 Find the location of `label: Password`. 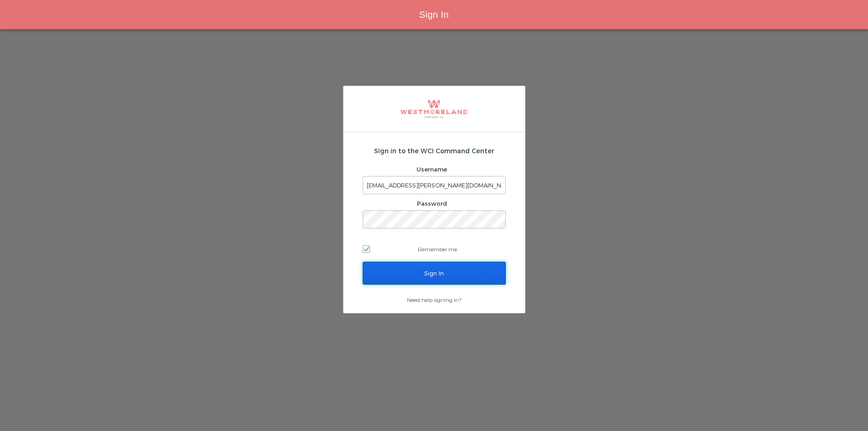

label: Password is located at coordinates (432, 203).